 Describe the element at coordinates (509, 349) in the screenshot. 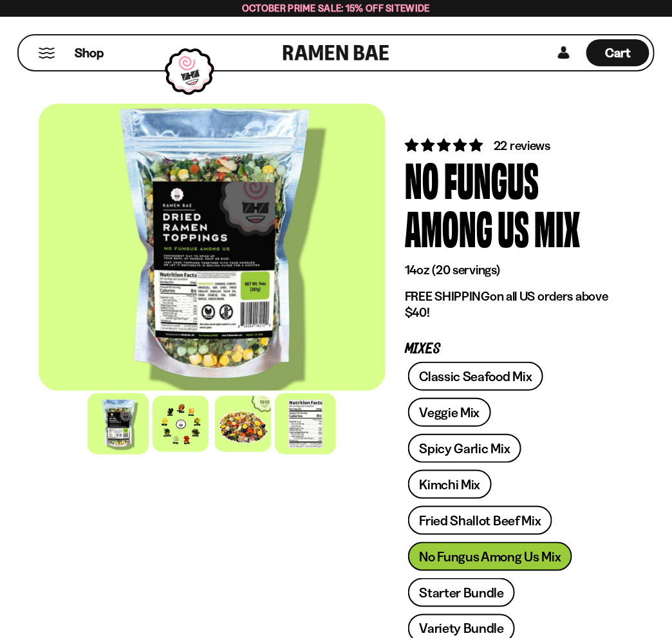

I see `p: Mixes` at that location.